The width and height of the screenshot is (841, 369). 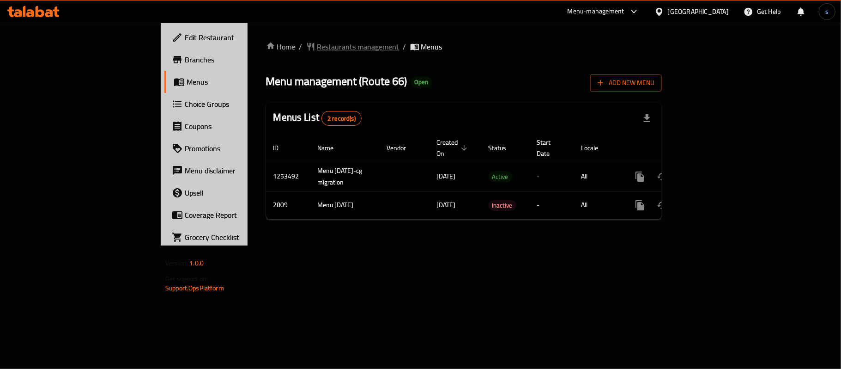 I want to click on span: Inactive, so click(x=503, y=205).